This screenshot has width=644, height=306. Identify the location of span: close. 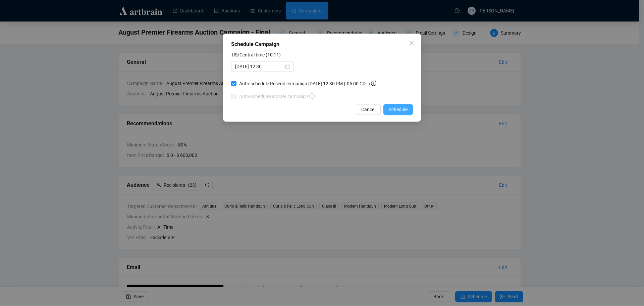
(412, 43).